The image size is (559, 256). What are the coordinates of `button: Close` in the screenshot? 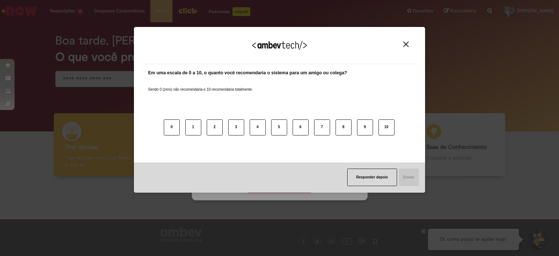 It's located at (406, 44).